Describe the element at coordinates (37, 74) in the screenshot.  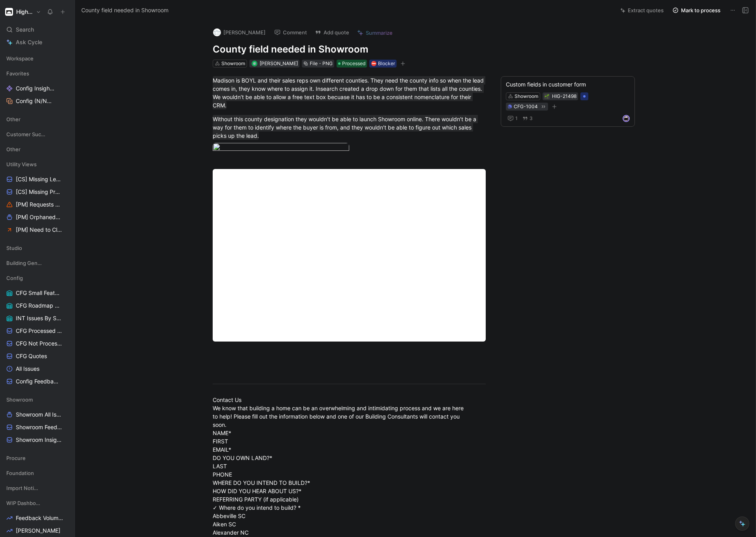
I see `div: Favorites` at that location.